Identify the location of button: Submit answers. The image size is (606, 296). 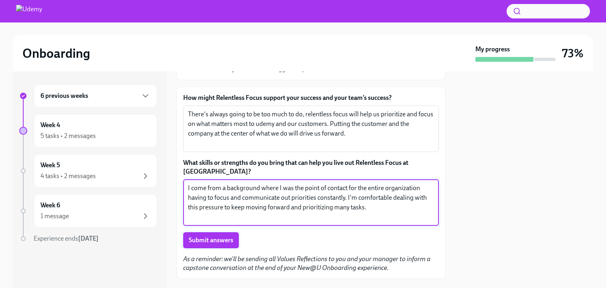
(211, 240).